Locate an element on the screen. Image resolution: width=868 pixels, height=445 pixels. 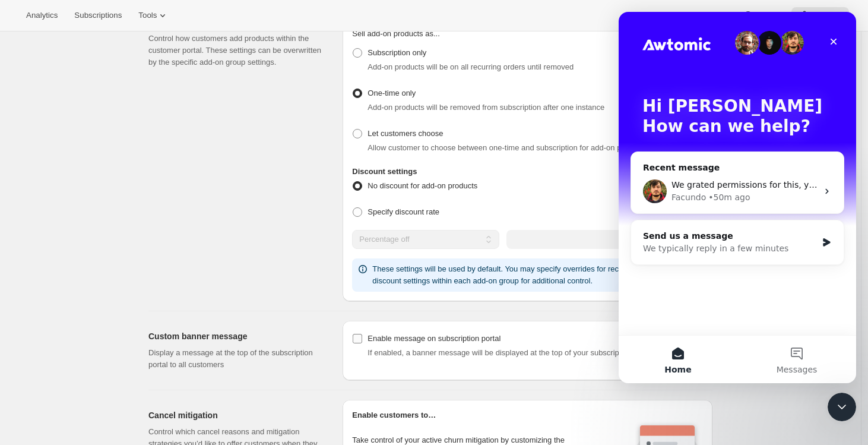
img: logo is located at coordinates (58, 32).